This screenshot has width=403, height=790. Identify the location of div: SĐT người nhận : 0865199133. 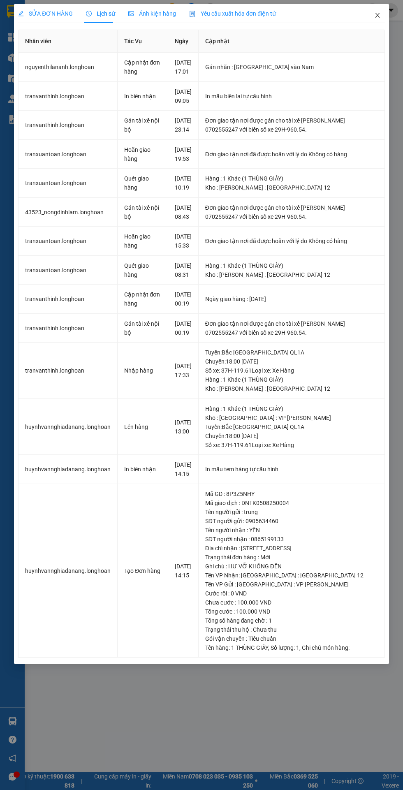
(292, 539).